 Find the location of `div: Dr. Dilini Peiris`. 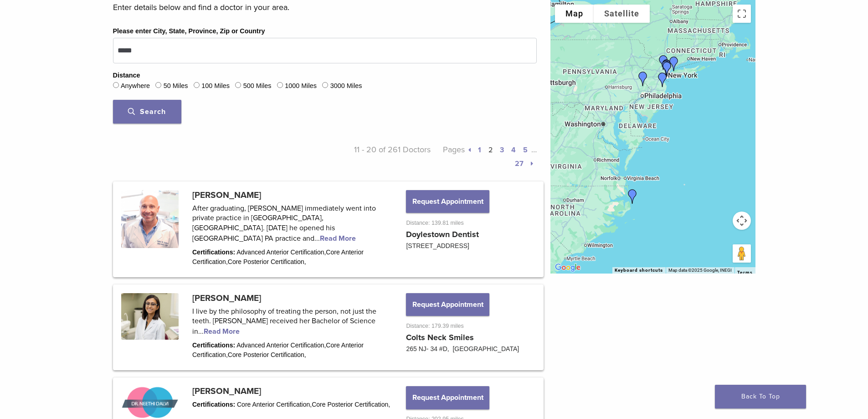

div: Dr. Dilini Peiris is located at coordinates (663, 80).